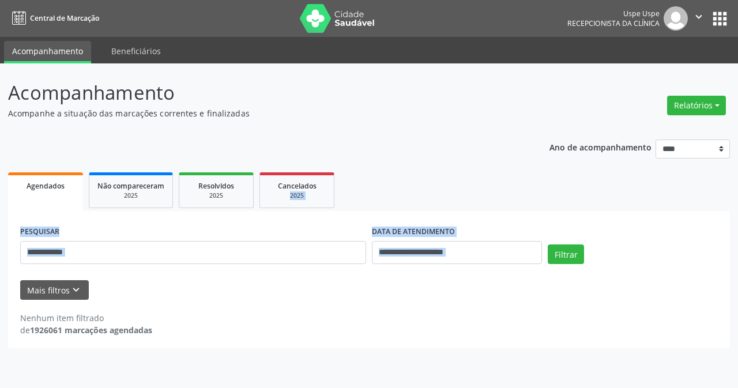  What do you see at coordinates (613, 23) in the screenshot?
I see `span: Recepcionista da clínica` at bounding box center [613, 23].